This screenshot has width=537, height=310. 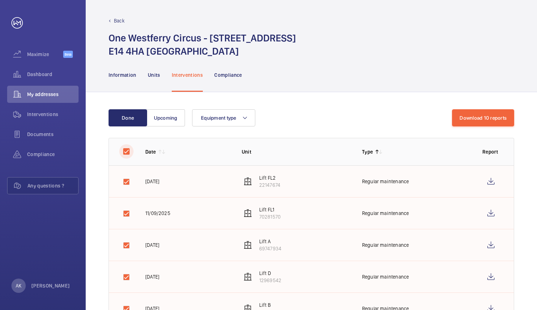 I want to click on span: Compliance, so click(x=53, y=154).